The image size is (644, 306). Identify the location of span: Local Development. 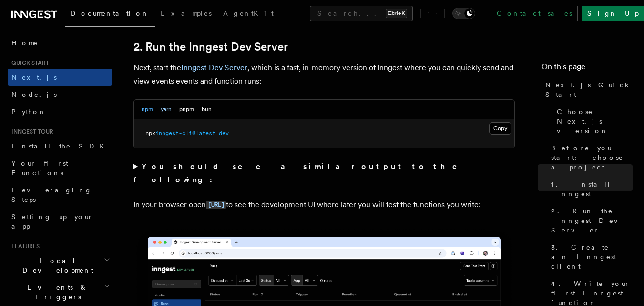
(56, 265).